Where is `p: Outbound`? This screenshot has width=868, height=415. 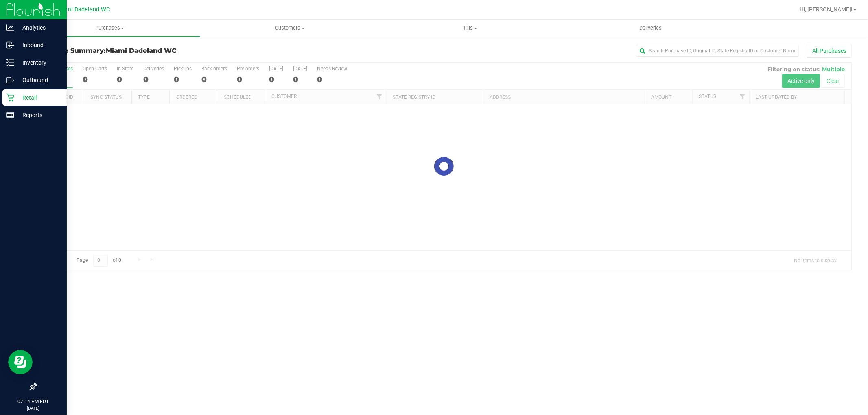
p: Outbound is located at coordinates (38, 80).